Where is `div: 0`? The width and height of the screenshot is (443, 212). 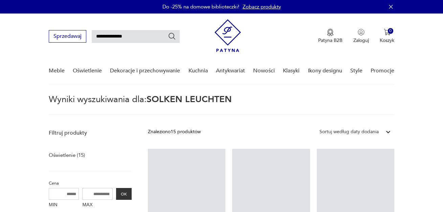 div: 0 is located at coordinates (391, 31).